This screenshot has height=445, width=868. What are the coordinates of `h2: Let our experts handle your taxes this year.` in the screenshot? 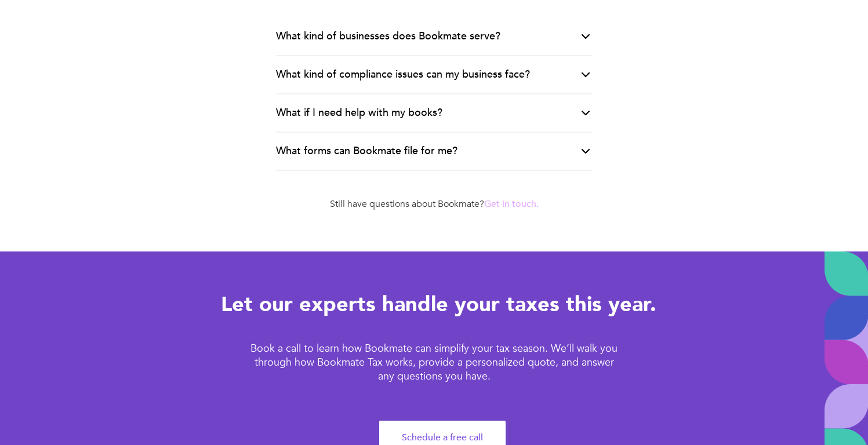 It's located at (434, 305).